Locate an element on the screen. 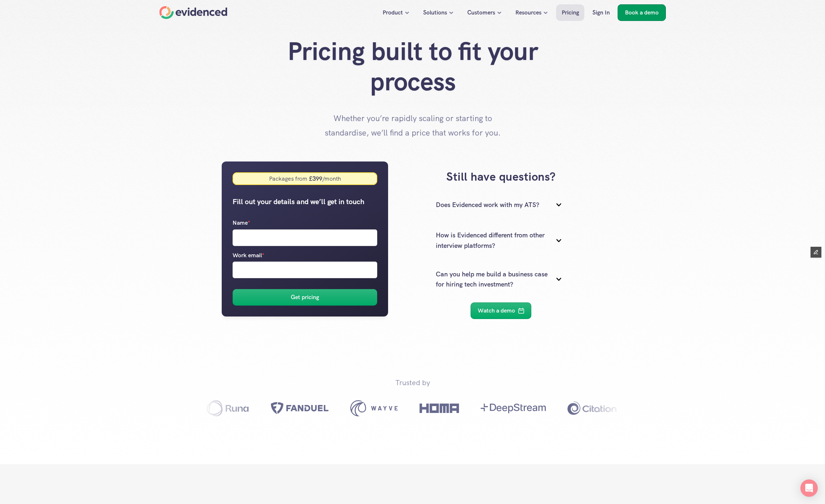 The height and width of the screenshot is (504, 825). p: Watch a demo is located at coordinates (497, 311).